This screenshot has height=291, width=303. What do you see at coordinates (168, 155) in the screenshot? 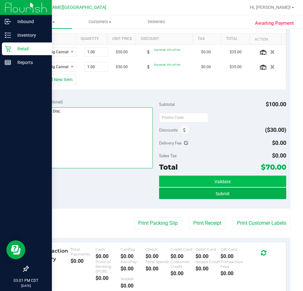
I see `span: Sales Tax` at bounding box center [168, 155].